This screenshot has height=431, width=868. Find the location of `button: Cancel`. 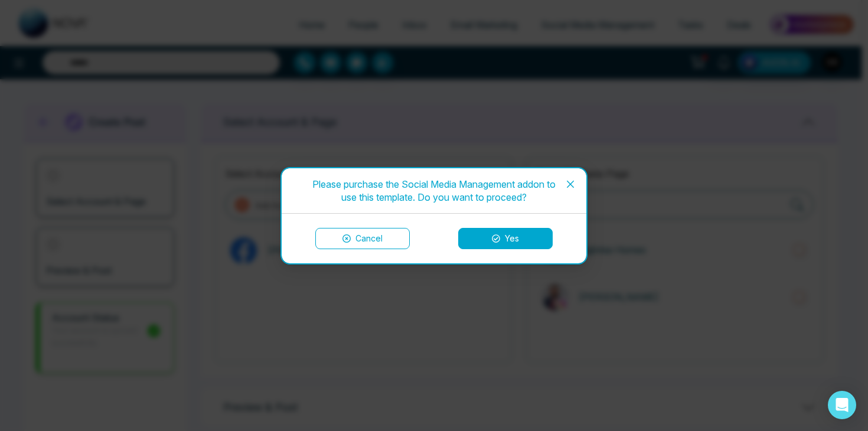

button: Cancel is located at coordinates (363, 239).